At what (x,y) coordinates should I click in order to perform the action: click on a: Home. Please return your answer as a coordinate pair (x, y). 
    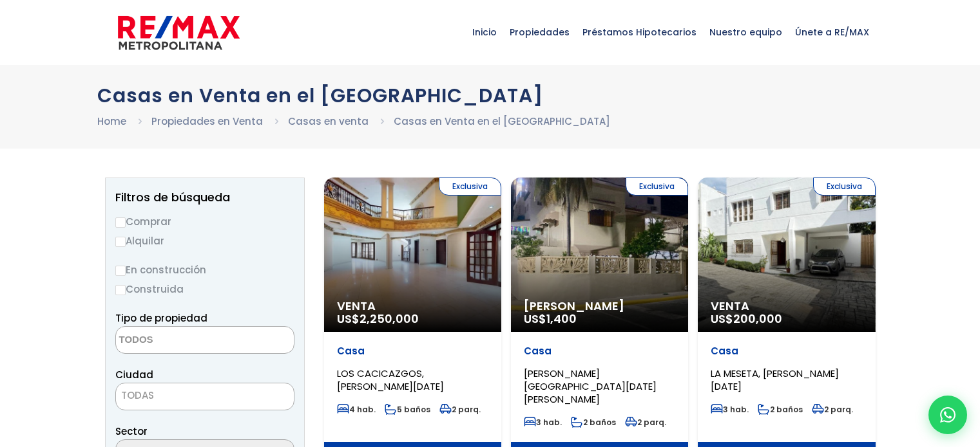
    Looking at the image, I should click on (111, 121).